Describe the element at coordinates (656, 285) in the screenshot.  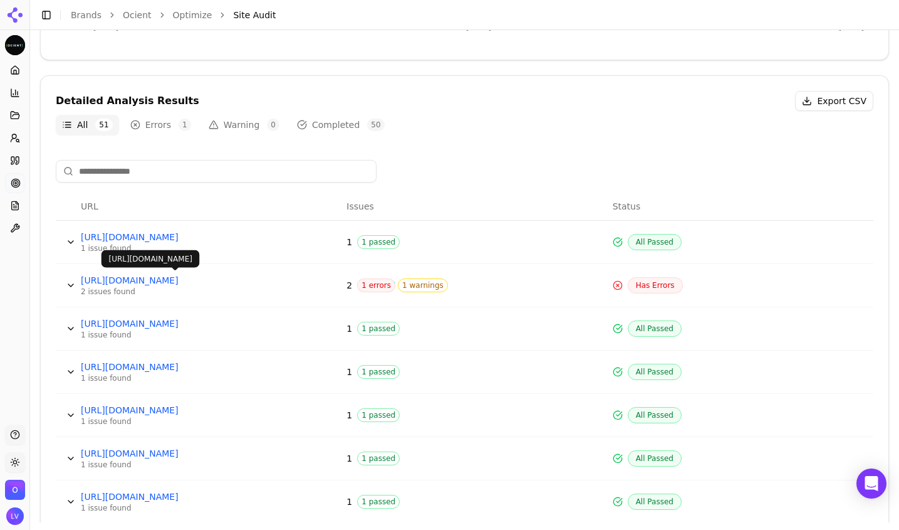
I see `span: Has Errors` at that location.